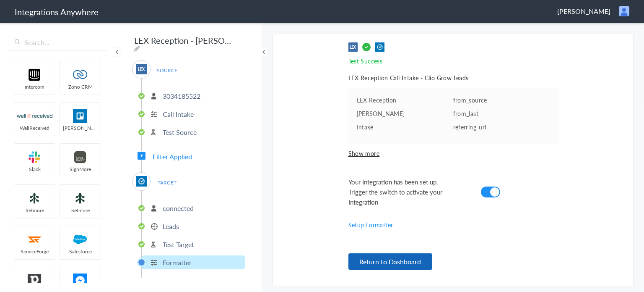  Describe the element at coordinates (180, 132) in the screenshot. I see `p: Test Source` at that location.